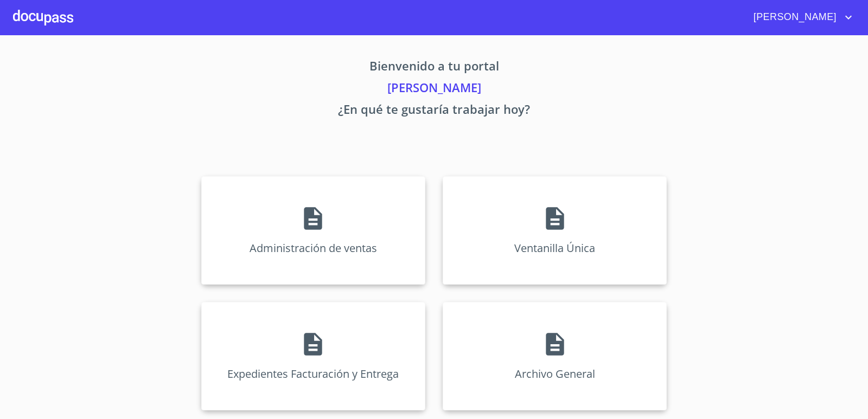  I want to click on p: Administración de ventas, so click(313, 248).